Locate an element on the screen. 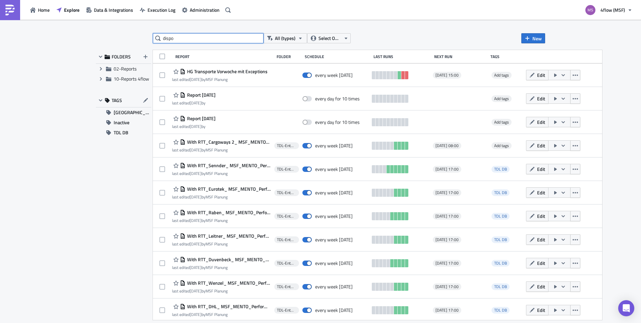 The height and width of the screenshot is (323, 641). span: 4flow (MSF) is located at coordinates (613, 10).